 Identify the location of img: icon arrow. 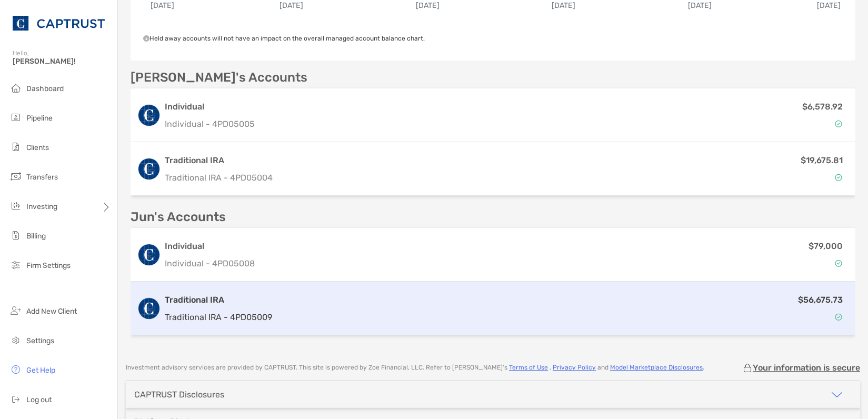
(837, 395).